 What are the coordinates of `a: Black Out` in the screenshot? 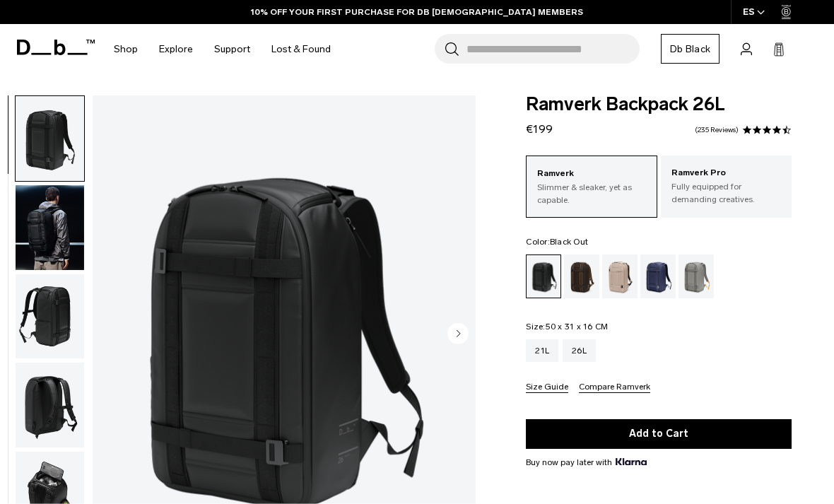 It's located at (543, 277).